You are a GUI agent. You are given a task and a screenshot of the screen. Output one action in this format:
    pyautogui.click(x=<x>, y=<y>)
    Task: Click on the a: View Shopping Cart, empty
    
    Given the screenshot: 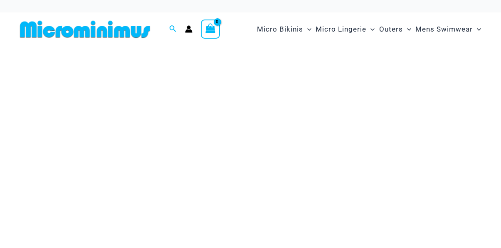 What is the action you would take?
    pyautogui.click(x=210, y=29)
    